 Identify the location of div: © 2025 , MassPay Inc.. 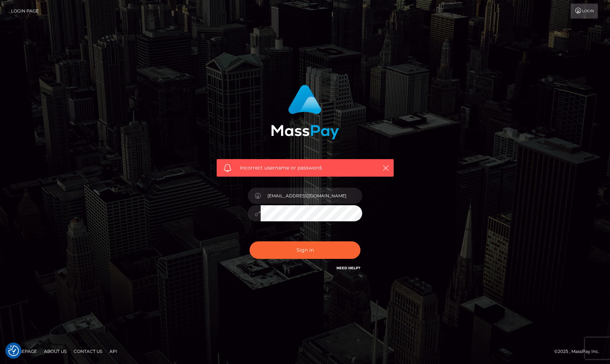
(579, 351).